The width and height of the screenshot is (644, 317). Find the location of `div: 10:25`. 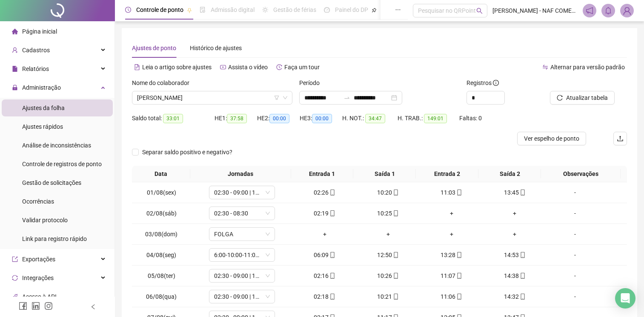

div: 10:25 is located at coordinates (388, 213).